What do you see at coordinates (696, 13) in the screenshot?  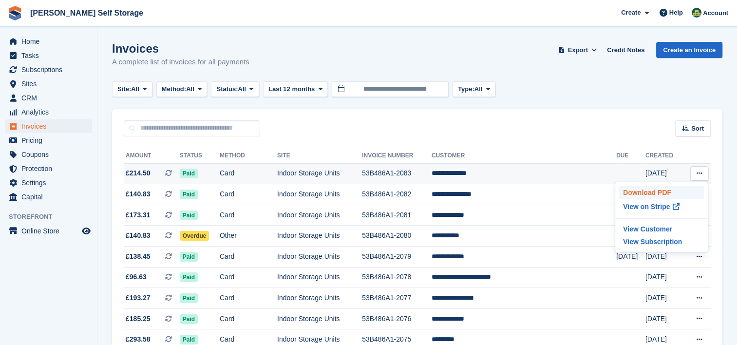 I see `img: Julie Williams` at bounding box center [696, 13].